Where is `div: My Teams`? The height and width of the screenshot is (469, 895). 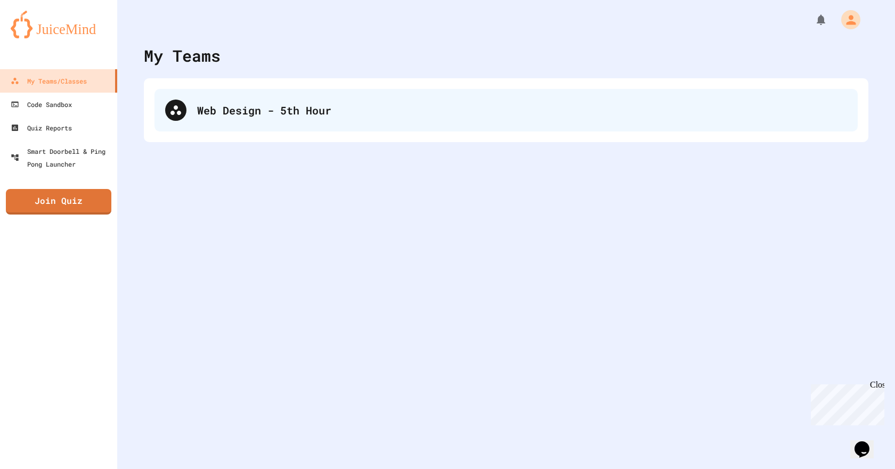
div: My Teams is located at coordinates (182, 55).